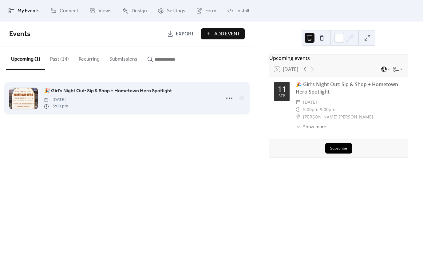  Describe the element at coordinates (69, 11) in the screenshot. I see `span: Connect` at that location.